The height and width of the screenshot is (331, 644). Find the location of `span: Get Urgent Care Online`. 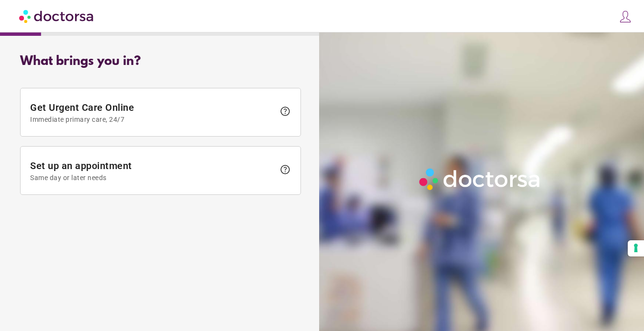

span: Get Urgent Care Online is located at coordinates (152, 112).